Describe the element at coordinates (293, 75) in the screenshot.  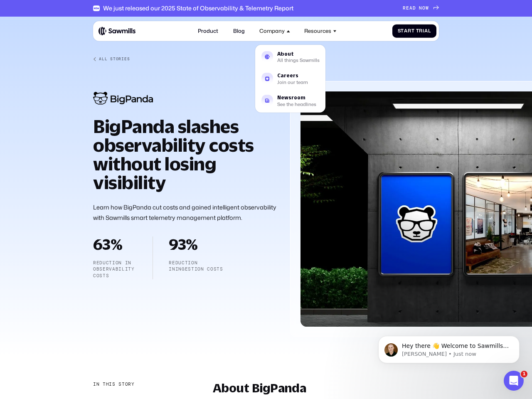
I see `div: Careers` at that location.